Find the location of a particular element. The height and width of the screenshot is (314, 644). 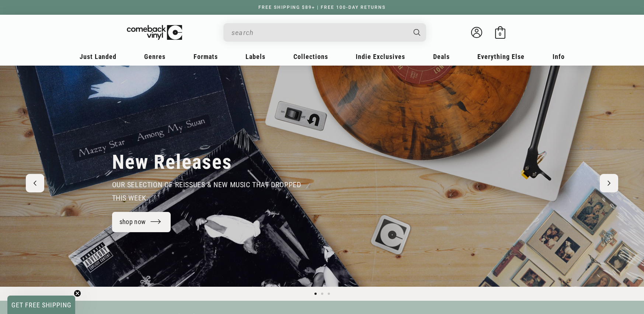

div: GET FREE SHIPPINGClose teaser is located at coordinates (41, 305).